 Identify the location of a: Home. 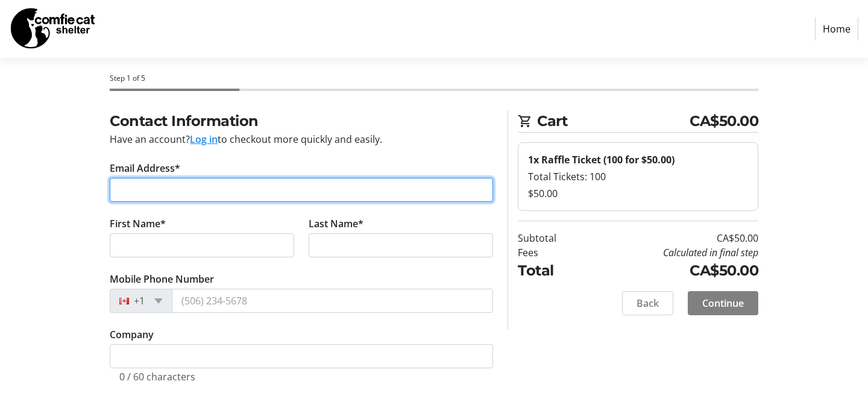
(836, 29).